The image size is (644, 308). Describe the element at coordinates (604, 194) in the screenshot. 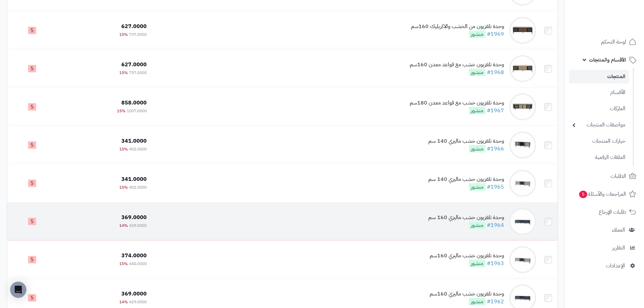

I see `a: المراجعات والأسئلة5` at that location.